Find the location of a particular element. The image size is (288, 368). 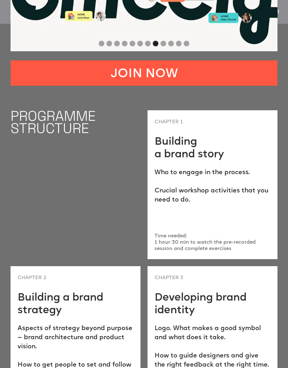

div: Show slide 7 of 12 is located at coordinates (148, 44).